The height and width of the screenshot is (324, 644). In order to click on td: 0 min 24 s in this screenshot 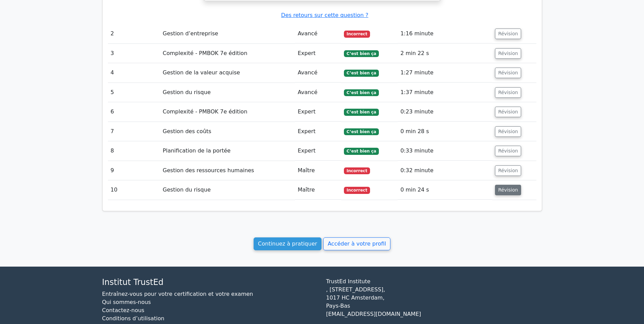, I will do `click(445, 190)`.